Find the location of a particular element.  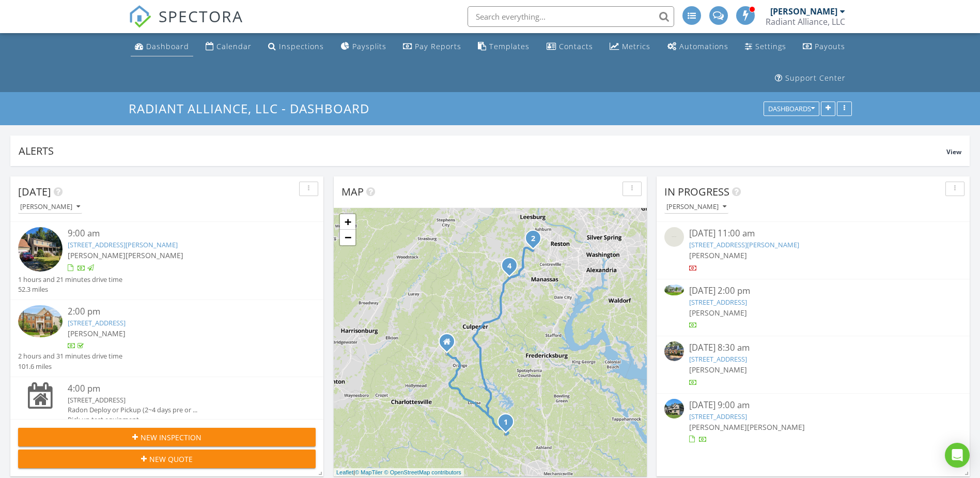

div: Alerts is located at coordinates (483, 150).